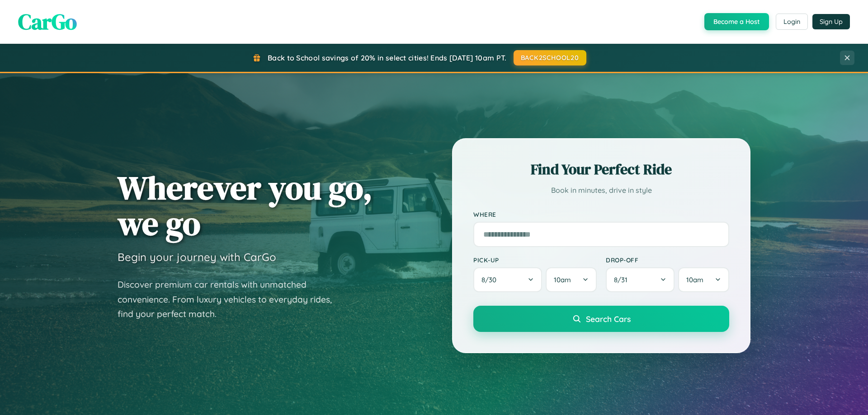  What do you see at coordinates (667, 260) in the screenshot?
I see `label: Drop-off` at bounding box center [667, 260].